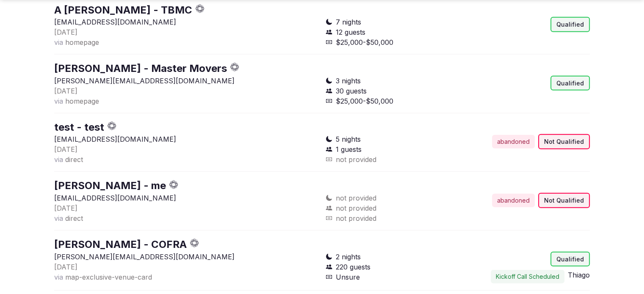 Image resolution: width=644 pixels, height=294 pixels. What do you see at coordinates (348, 81) in the screenshot?
I see `span: 3 nights` at bounding box center [348, 81].